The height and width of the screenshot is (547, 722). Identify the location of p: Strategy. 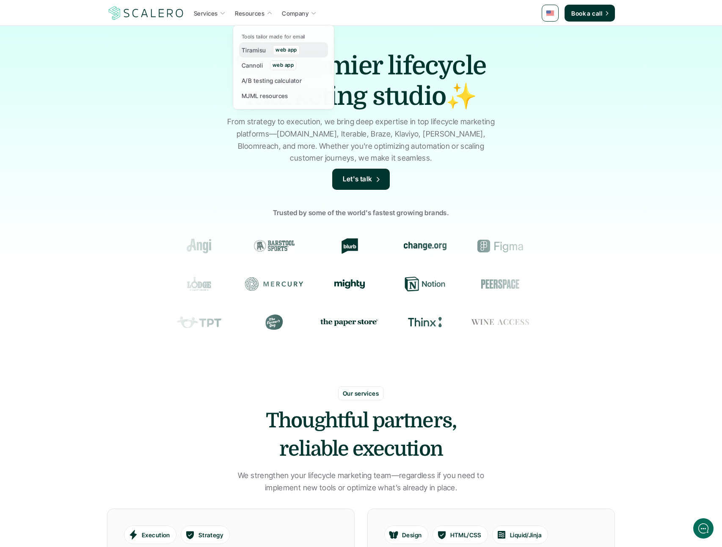
(211, 535).